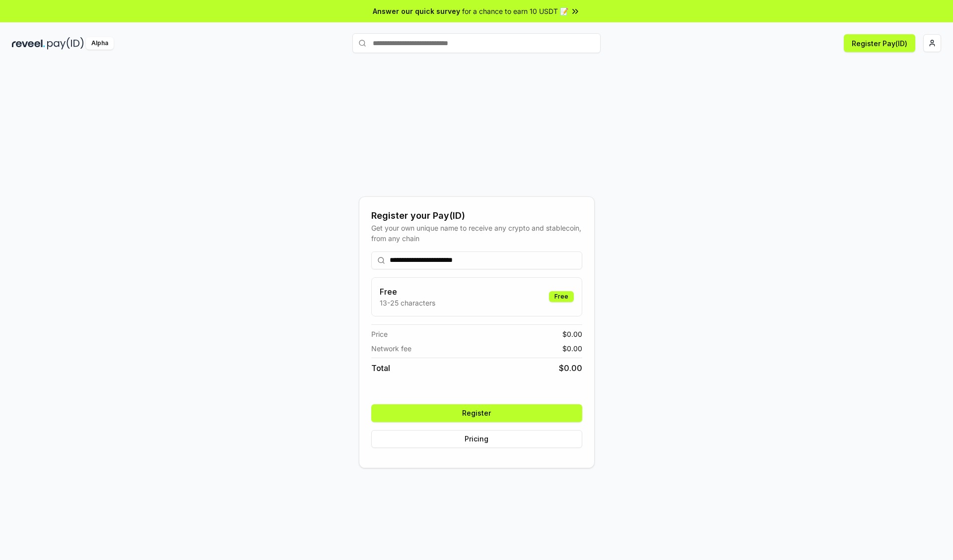  What do you see at coordinates (407, 292) in the screenshot?
I see `h3: Free` at bounding box center [407, 292].